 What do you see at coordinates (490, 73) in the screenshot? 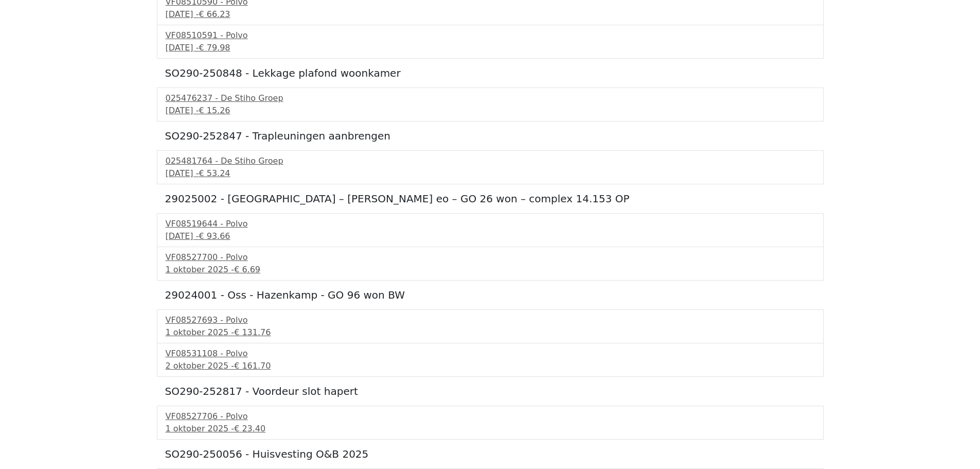
I see `h5: SO290-250848 - Lekkage plafond woonkamer` at bounding box center [490, 73].